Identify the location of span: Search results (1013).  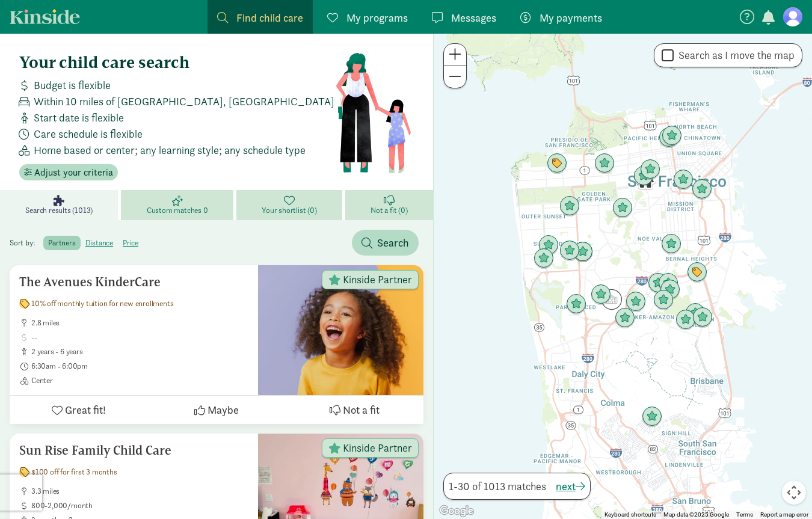
(59, 210).